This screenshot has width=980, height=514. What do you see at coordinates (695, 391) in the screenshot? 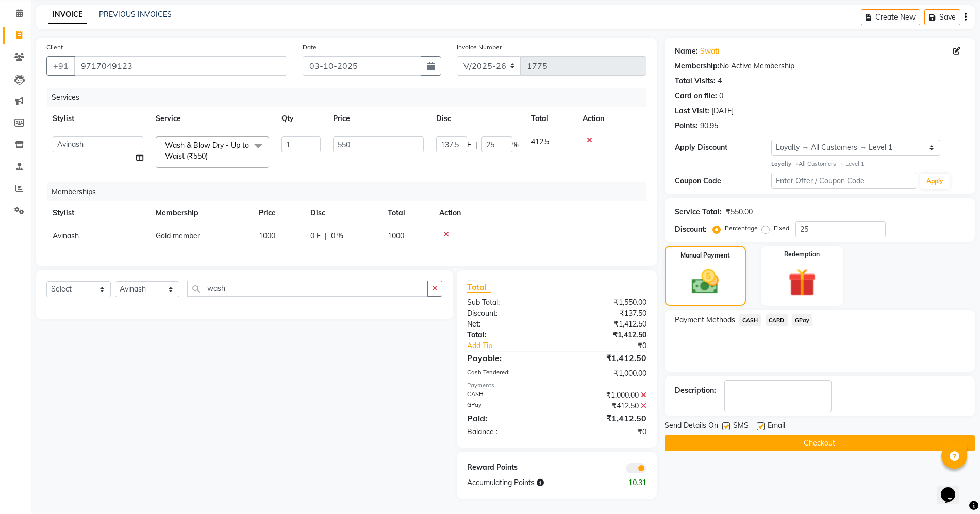
I see `div: Description:` at bounding box center [695, 391].